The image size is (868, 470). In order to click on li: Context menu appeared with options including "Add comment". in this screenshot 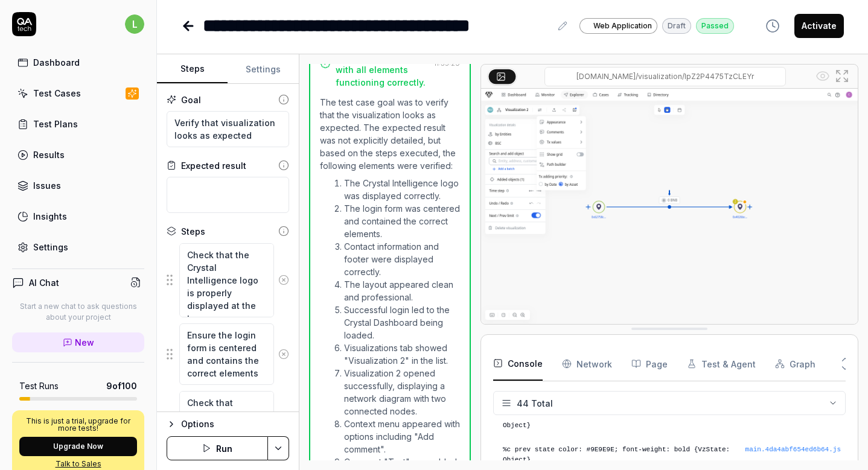, I will do `click(402, 436)`.